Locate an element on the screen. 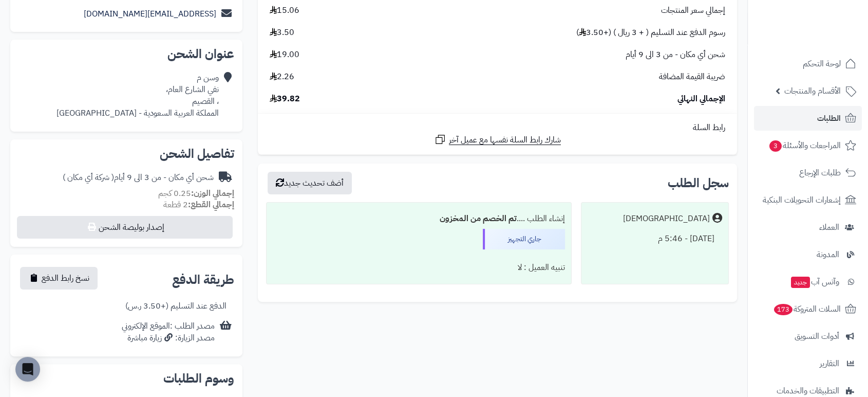  button: نسخ رابط الدفع is located at coordinates (59, 278).